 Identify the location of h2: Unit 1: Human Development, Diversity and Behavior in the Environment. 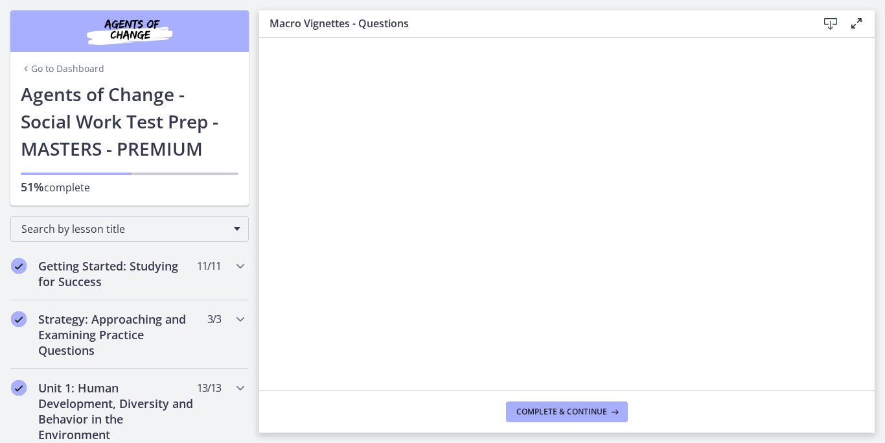
(117, 411).